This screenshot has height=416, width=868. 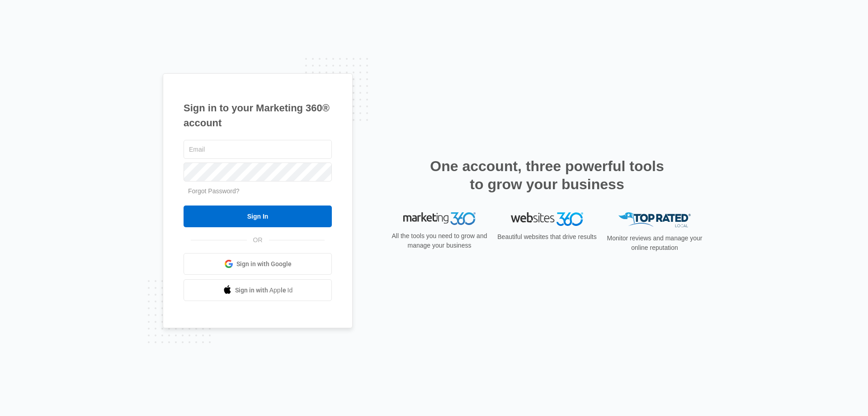 What do you see at coordinates (214, 191) in the screenshot?
I see `a: Forgot Password?` at bounding box center [214, 191].